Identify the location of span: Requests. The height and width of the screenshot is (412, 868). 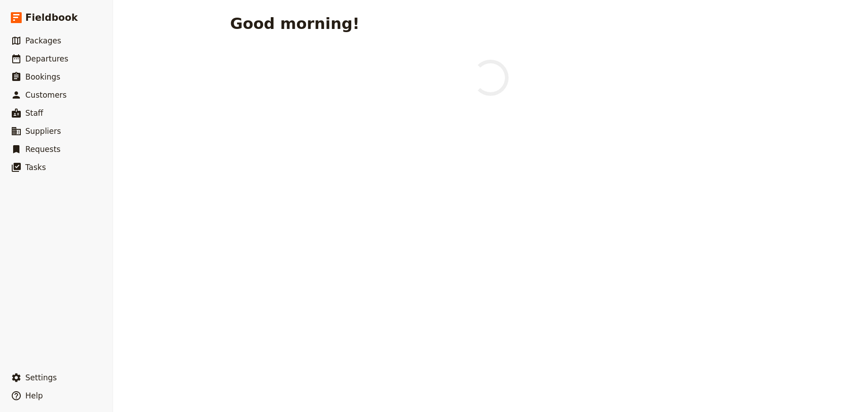
(43, 150).